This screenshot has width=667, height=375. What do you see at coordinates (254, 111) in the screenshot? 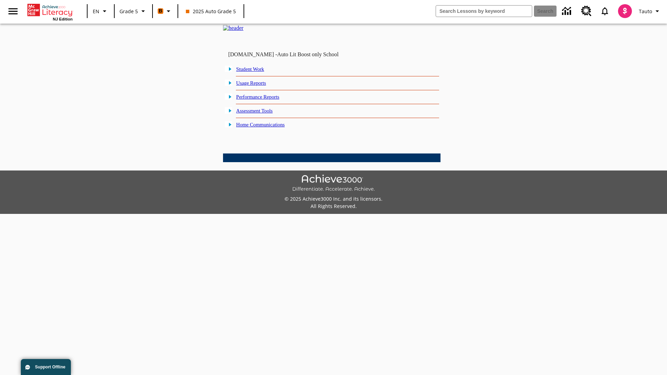
I see `a: Assessment Tools` at bounding box center [254, 111].